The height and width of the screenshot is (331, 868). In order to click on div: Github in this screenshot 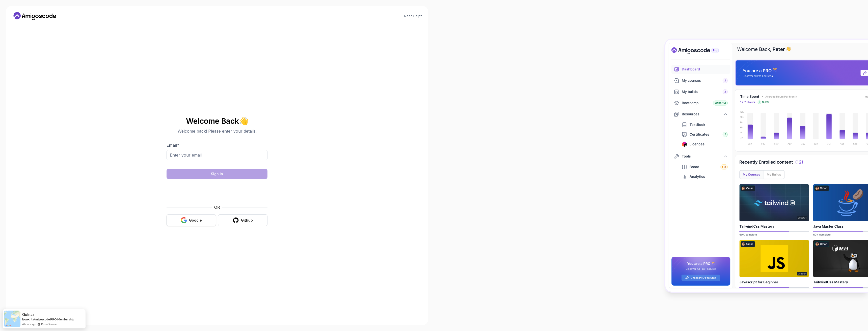, I will do `click(246, 220)`.